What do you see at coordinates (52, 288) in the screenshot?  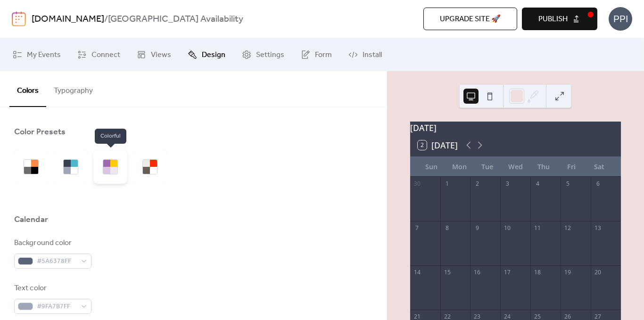 I see `div: Text color` at bounding box center [52, 288].